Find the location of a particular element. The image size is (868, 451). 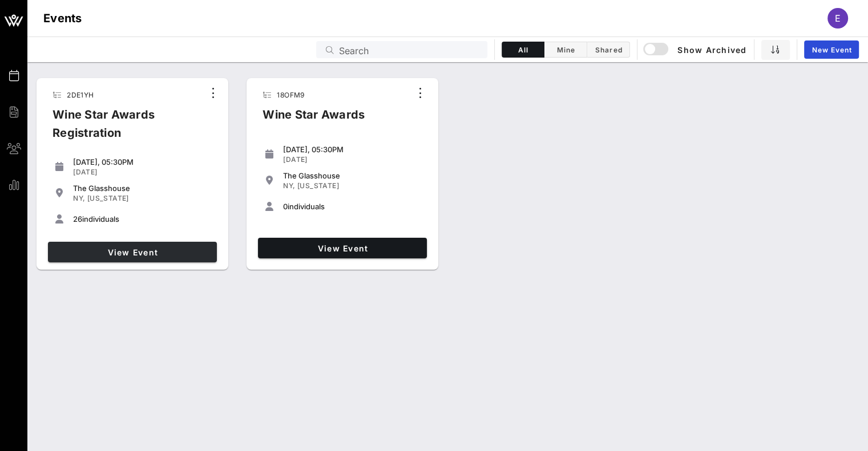

span: E is located at coordinates (837, 18).